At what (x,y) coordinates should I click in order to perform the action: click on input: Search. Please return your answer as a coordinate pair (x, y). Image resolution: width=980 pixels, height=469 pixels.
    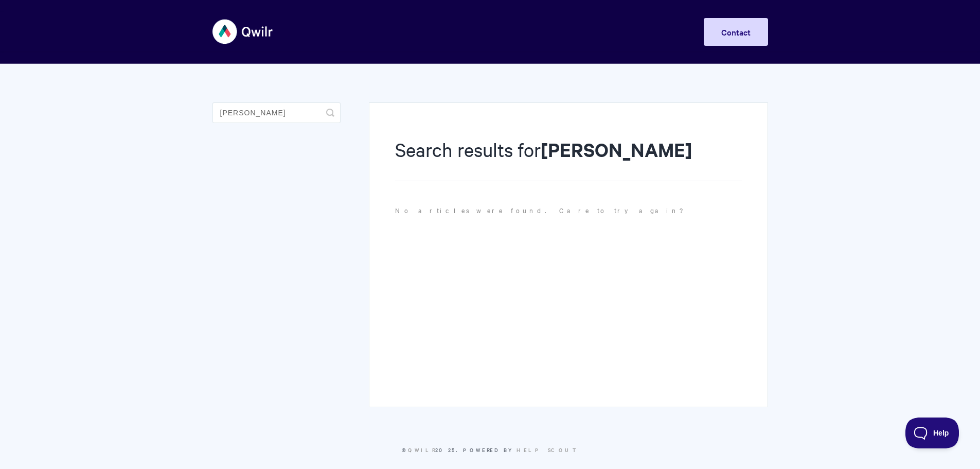
    Looking at the image, I should click on (276, 113).